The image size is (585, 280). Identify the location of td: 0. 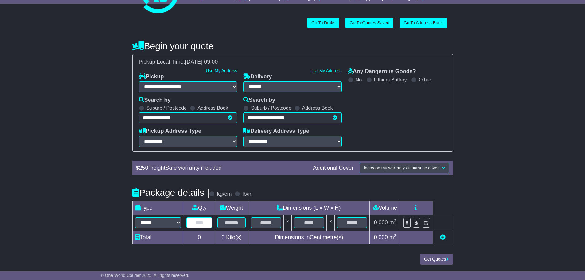
(199, 237).